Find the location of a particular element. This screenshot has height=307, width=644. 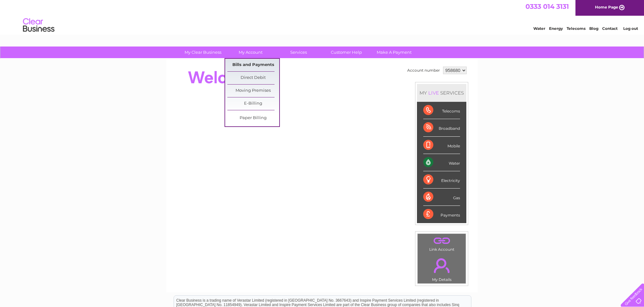

div: MY SERVICES is located at coordinates (441, 93).